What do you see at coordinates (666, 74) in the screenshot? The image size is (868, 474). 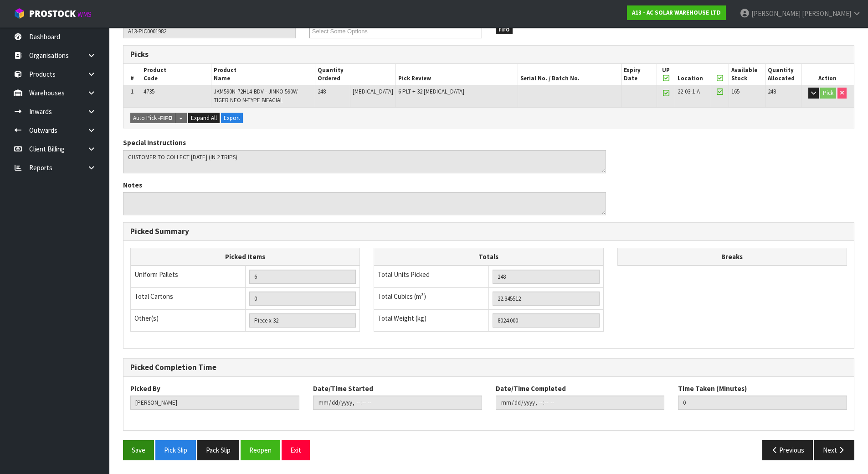 I see `th: UP` at bounding box center [666, 74].